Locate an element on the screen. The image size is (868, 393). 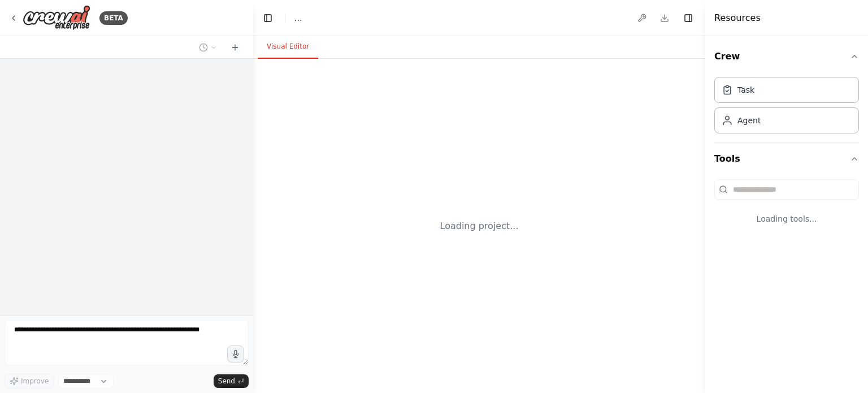
button: Hide right sidebar is located at coordinates (688, 18).